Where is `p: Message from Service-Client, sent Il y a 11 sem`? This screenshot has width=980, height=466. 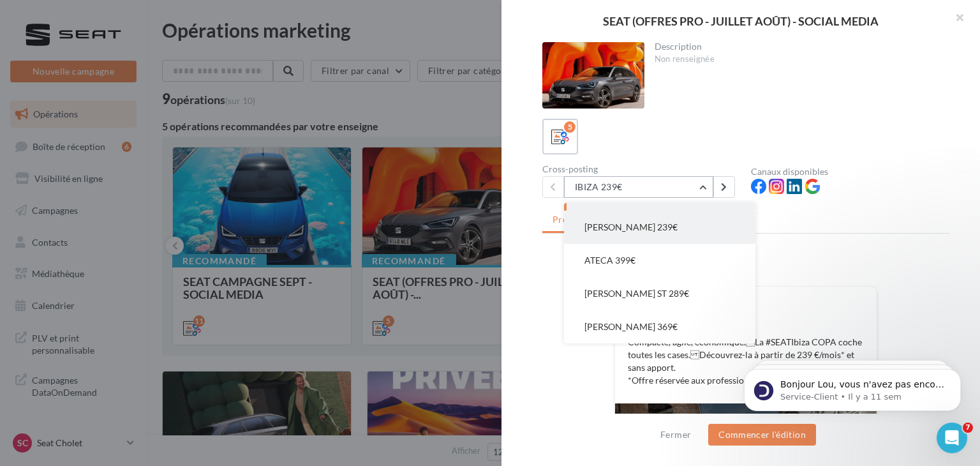
p: Message from Service-Client, sent Il y a 11 sem is located at coordinates (138, 55).